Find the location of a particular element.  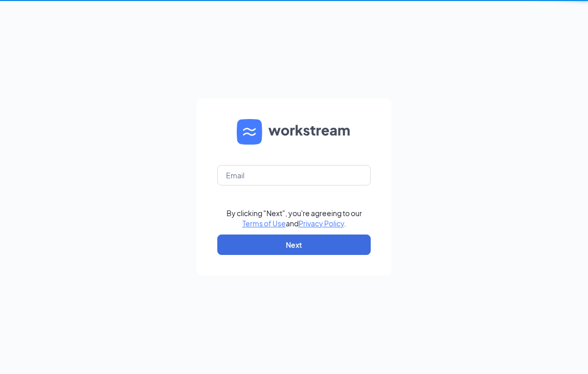

a: Privacy Policy is located at coordinates (321, 224).